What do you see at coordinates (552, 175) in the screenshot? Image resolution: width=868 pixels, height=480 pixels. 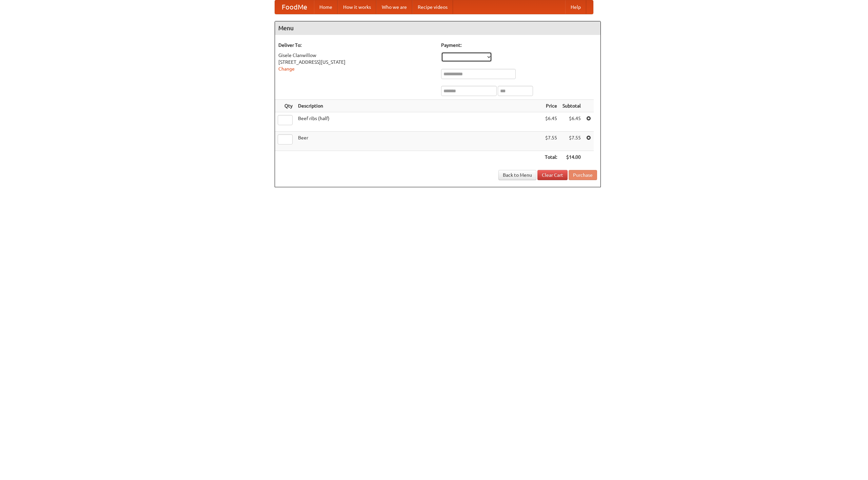 I see `a: Clear Cart` at bounding box center [552, 175].